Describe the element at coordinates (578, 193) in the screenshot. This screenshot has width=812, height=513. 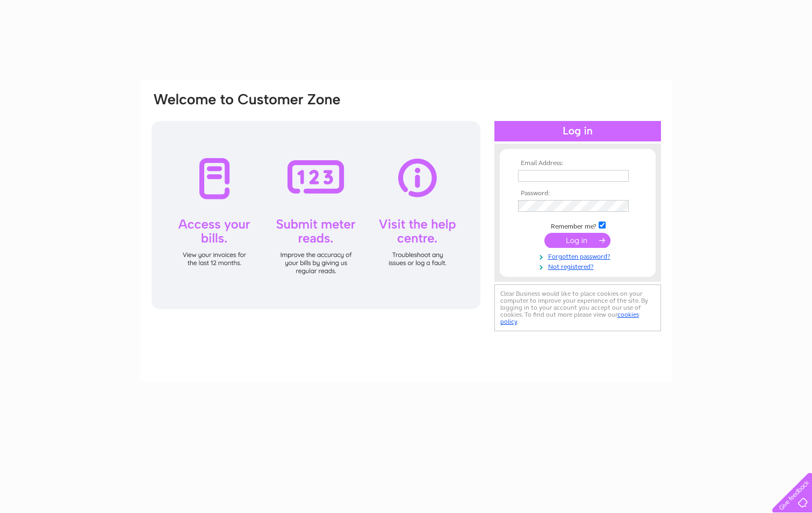
I see `th: Password:` at that location.